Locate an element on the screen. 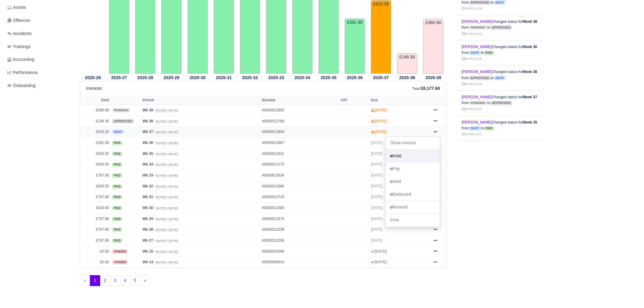  strong: Week 37 is located at coordinates (530, 97).